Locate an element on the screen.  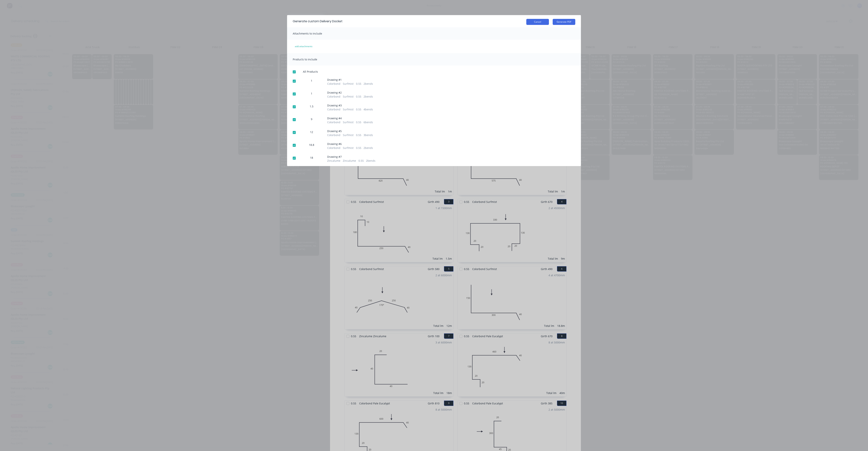
button: add attachments is located at coordinates (303, 47).